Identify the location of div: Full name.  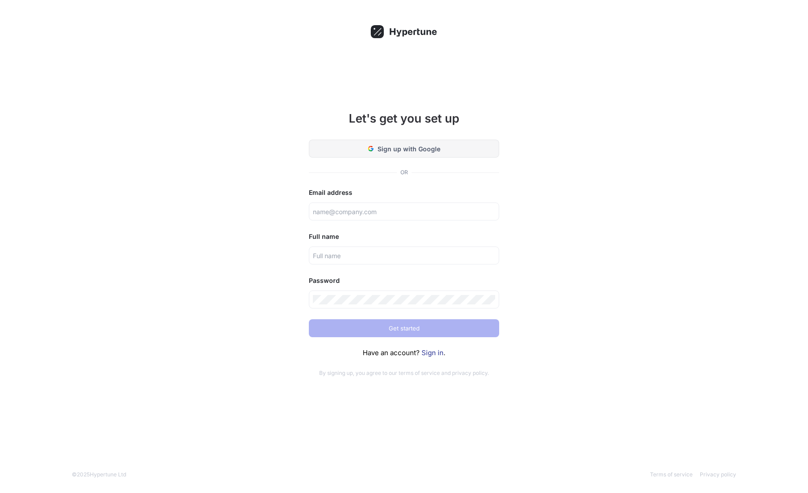
(404, 236).